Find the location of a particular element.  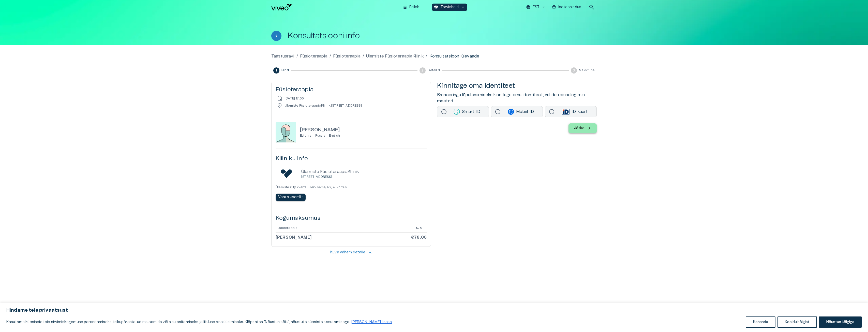

p: Tervishoid is located at coordinates (449, 8).